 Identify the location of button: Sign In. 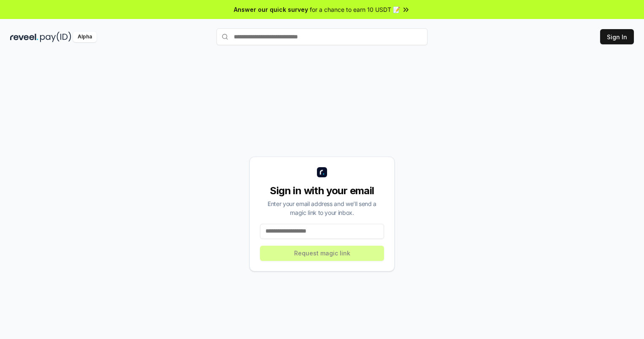
(617, 37).